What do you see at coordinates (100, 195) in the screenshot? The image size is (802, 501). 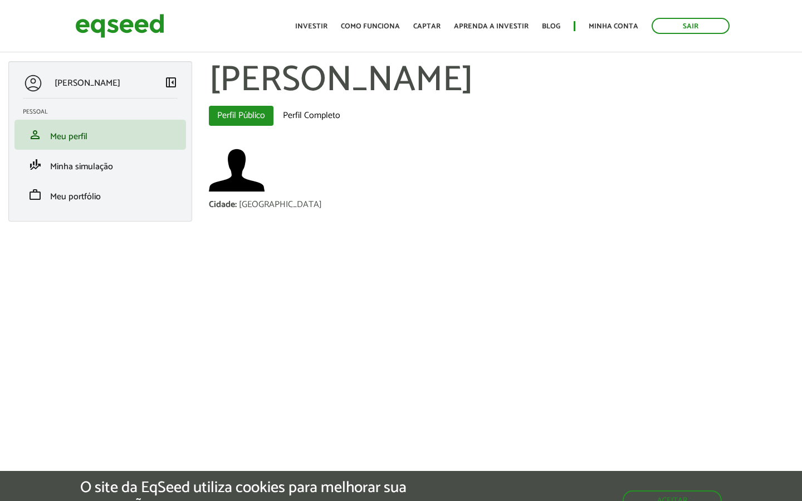 I see `a: workMeu portfólio` at bounding box center [100, 195].